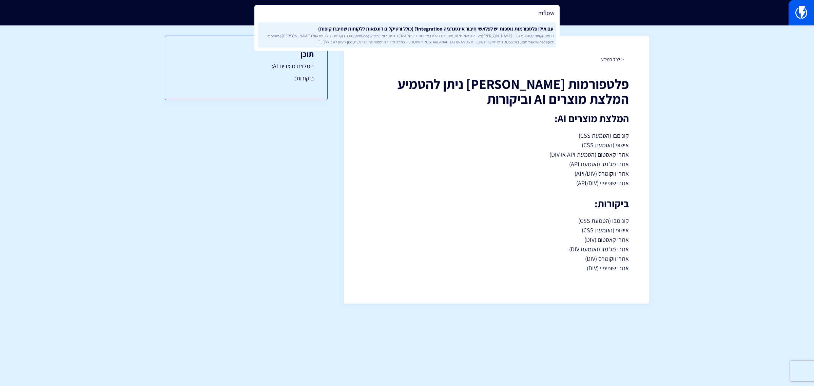 This screenshot has height=386, width=814. Describe the element at coordinates (246, 54) in the screenshot. I see `h3: תוכן` at that location.